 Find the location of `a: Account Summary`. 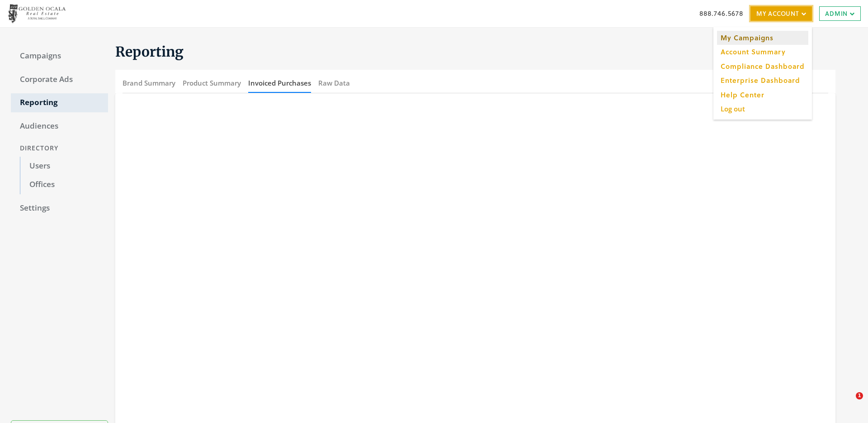

a: Account Summary is located at coordinates (763, 51).